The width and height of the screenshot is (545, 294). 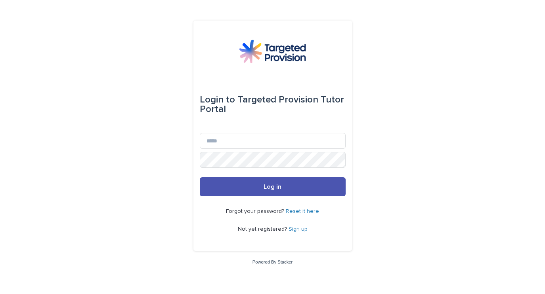 I want to click on a: Reset it here, so click(x=302, y=211).